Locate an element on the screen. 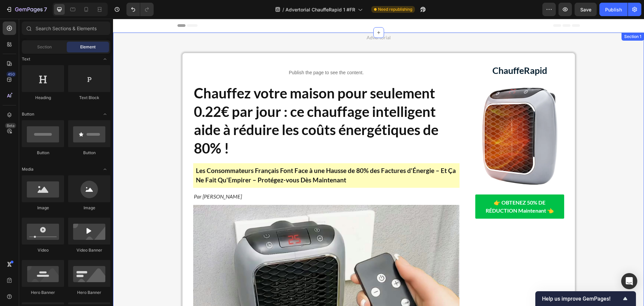 This screenshot has height=306, width=644. div: Video is located at coordinates (43, 251).